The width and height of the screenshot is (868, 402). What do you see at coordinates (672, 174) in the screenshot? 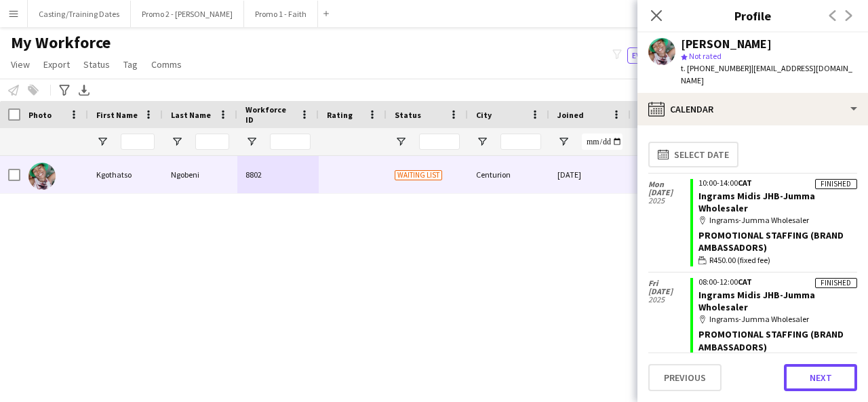
I see `div: 15 days` at bounding box center [672, 174].